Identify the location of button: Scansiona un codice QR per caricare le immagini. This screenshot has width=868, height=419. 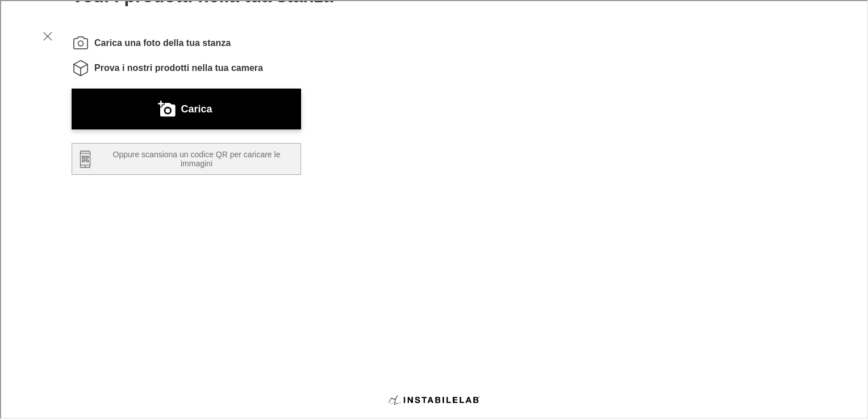
(185, 157).